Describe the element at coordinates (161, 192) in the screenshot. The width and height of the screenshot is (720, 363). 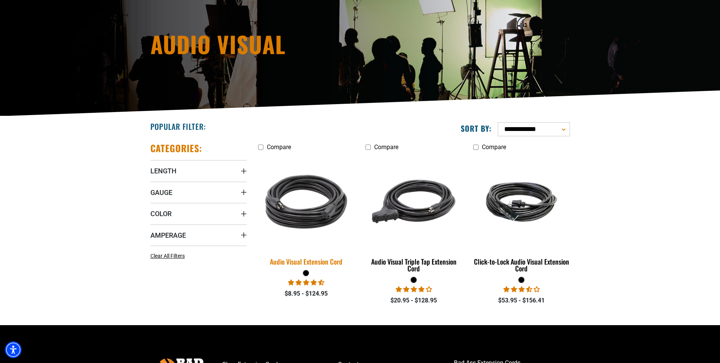
I see `span: Gauge` at that location.